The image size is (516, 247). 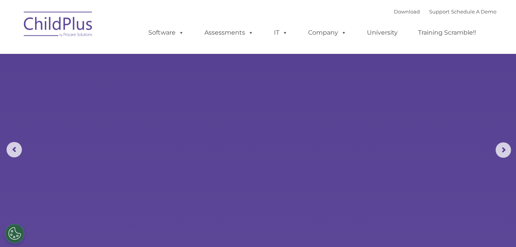 What do you see at coordinates (473, 12) in the screenshot?
I see `a: Schedule A Demo` at bounding box center [473, 12].